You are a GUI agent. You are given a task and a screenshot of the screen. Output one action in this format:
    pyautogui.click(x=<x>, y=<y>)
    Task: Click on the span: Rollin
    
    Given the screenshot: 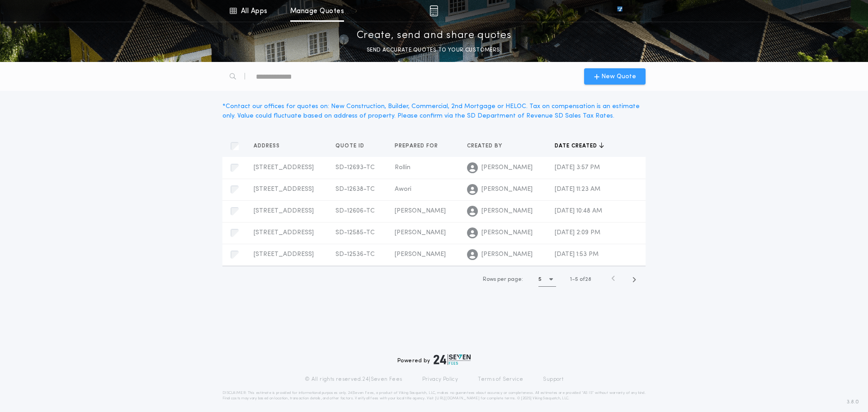 What is the action you would take?
    pyautogui.click(x=403, y=168)
    